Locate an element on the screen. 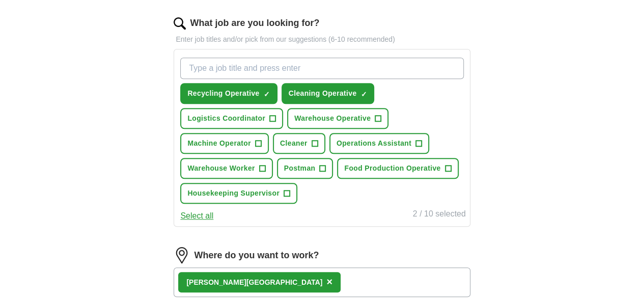 Image resolution: width=644 pixels, height=298 pixels. button: Warehouse Worker is located at coordinates (226, 168).